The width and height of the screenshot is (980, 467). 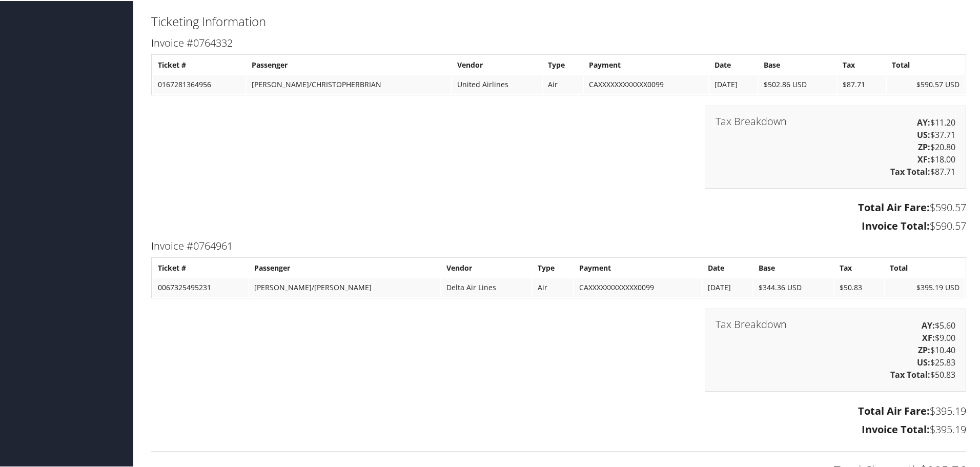 I want to click on h2: Ticketing Information, so click(x=558, y=20).